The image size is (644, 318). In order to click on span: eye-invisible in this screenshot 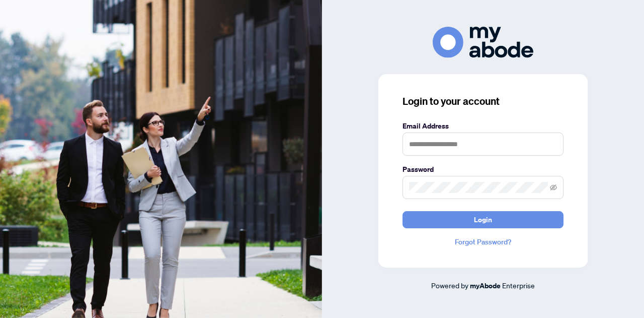, I will do `click(553, 187)`.